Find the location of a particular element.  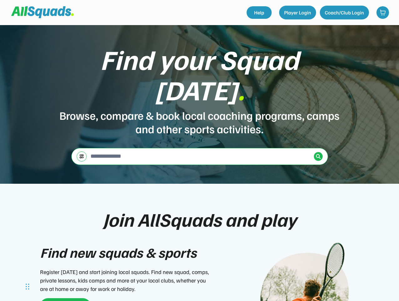

div: Find new squads & sports is located at coordinates (118, 252).